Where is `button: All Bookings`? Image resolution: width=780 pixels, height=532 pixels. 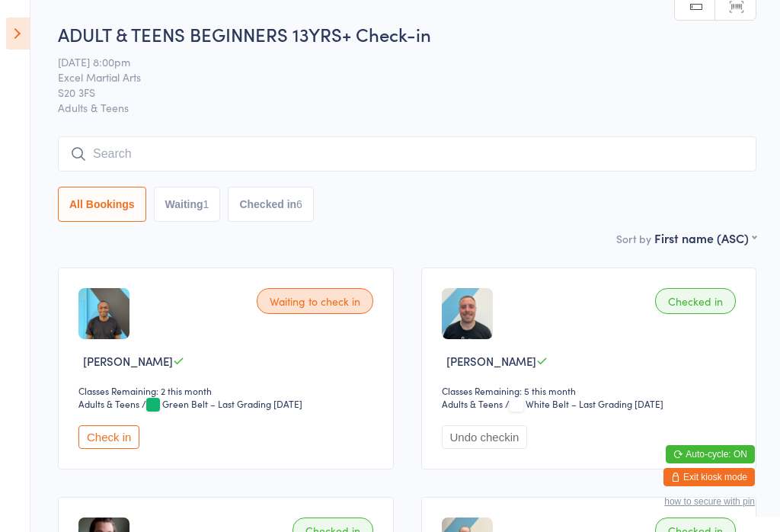 button: All Bookings is located at coordinates (102, 204).